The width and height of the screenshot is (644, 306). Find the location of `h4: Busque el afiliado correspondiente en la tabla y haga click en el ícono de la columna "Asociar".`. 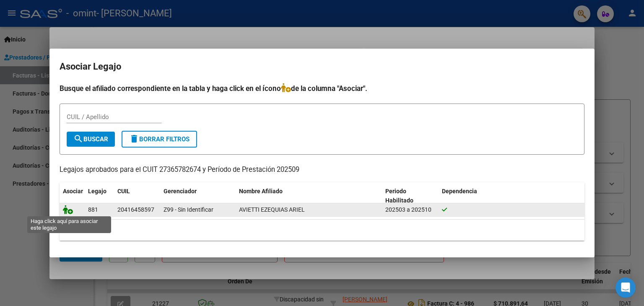

h4: Busque el afiliado correspondiente en la tabla y haga click en el ícono de la columna "Asociar". is located at coordinates (322, 88).